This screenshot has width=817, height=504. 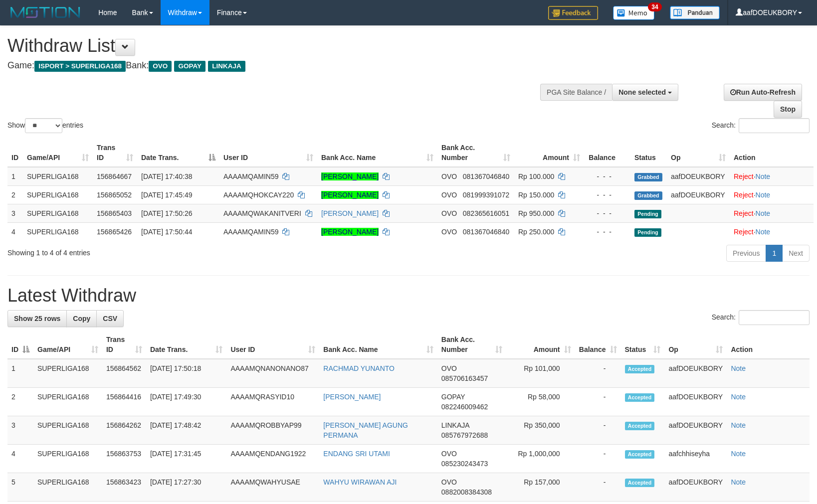 I want to click on span: 156865403, so click(x=115, y=214).